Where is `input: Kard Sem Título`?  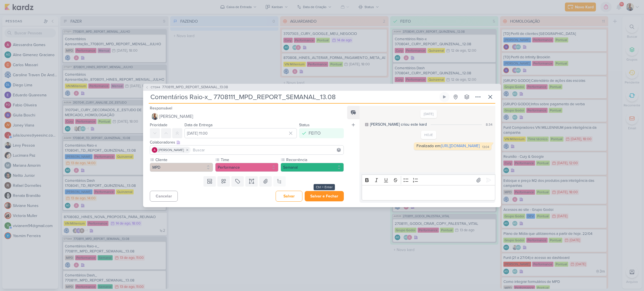 input: Kard Sem Título is located at coordinates (293, 97).